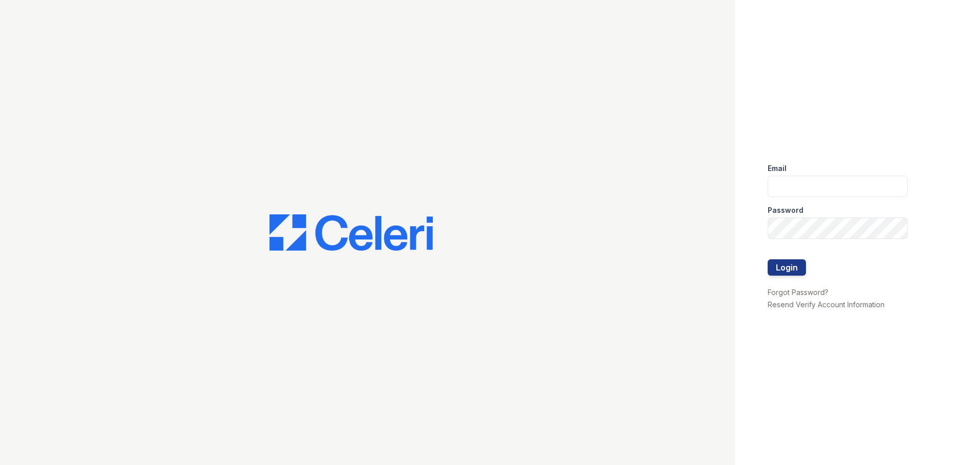 The width and height of the screenshot is (980, 465). What do you see at coordinates (351, 232) in the screenshot?
I see `img: CE_Logo_Blue-a8612792a0a2168367f1c8372b55b34899dd931a85d93a1a3d3e32e68fde9ad4.png` at bounding box center [351, 232].